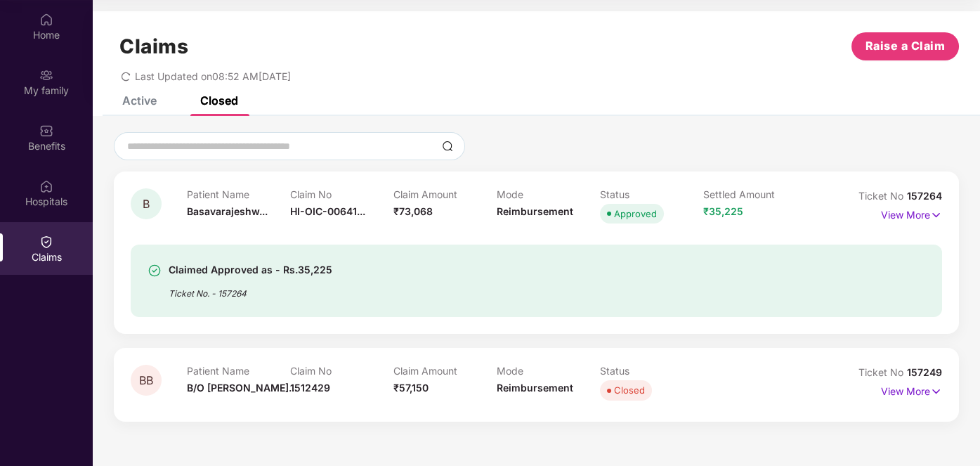 The image size is (980, 466). I want to click on span: ₹57,150, so click(411, 387).